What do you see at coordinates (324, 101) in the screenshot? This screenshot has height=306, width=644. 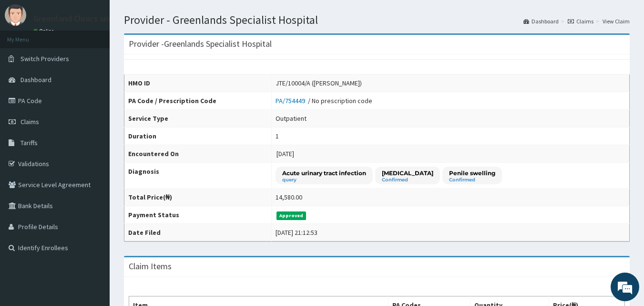 I see `div: / No prescription code` at bounding box center [324, 101].